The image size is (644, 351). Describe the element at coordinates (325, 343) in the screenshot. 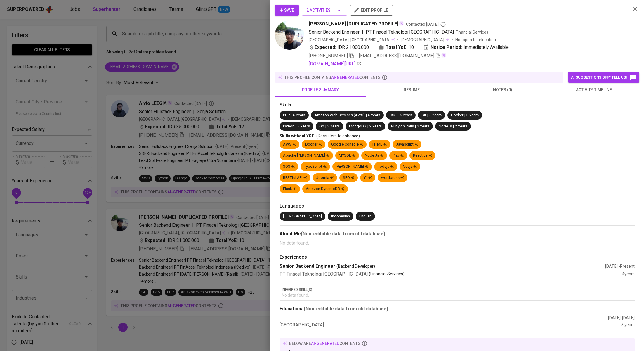

I see `p: below are contents` at that location.